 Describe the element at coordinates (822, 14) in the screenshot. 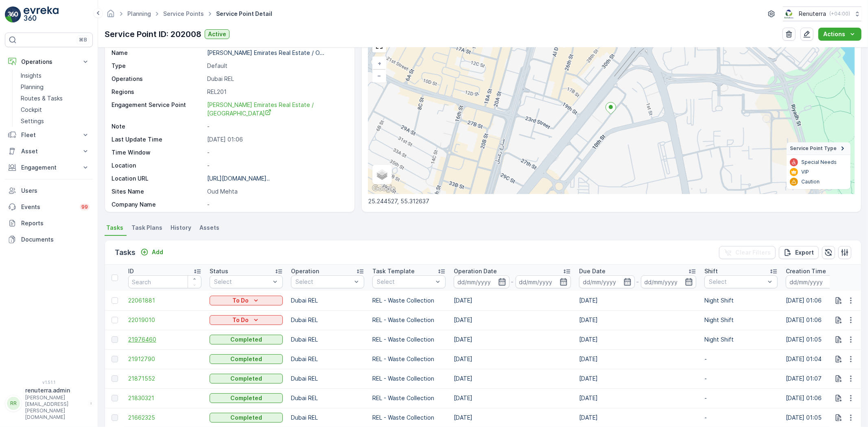

I see `button: Renuterra(+04:00)` at that location.